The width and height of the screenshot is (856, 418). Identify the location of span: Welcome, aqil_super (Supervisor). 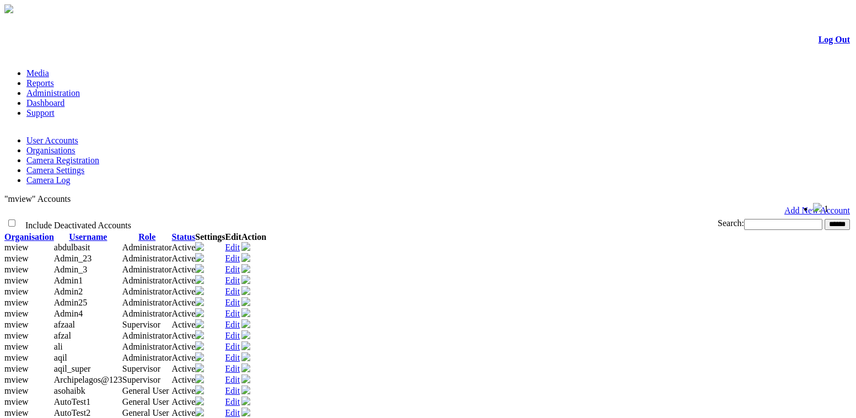
(742, 207).